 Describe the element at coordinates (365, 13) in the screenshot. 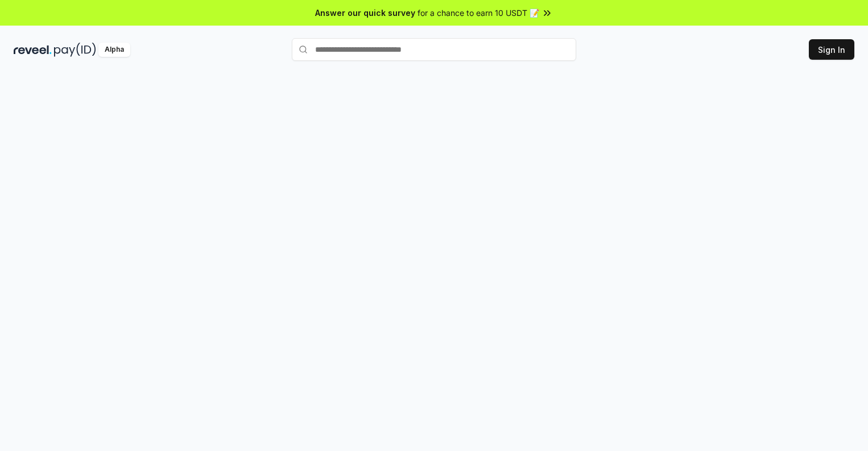

I see `span: Answer our quick survey` at that location.